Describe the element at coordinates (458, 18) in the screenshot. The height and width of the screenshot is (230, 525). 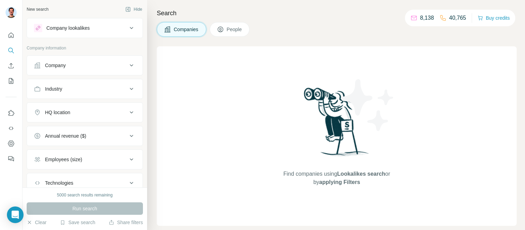
I see `p: 40,765` at that location.